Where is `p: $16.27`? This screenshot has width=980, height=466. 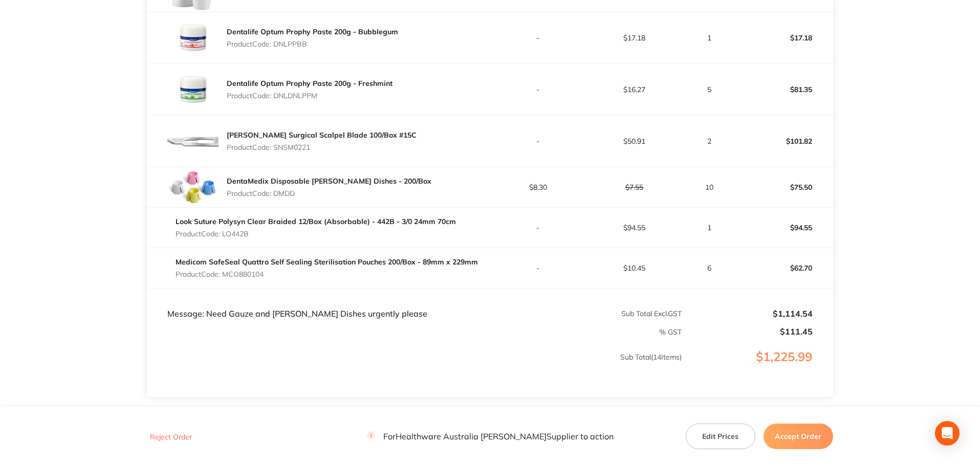 p: $16.27 is located at coordinates (634, 90).